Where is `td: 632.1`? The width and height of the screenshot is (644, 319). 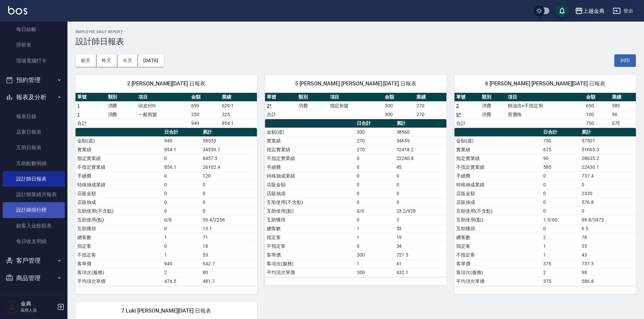 td: 632.1 is located at coordinates (421, 273).